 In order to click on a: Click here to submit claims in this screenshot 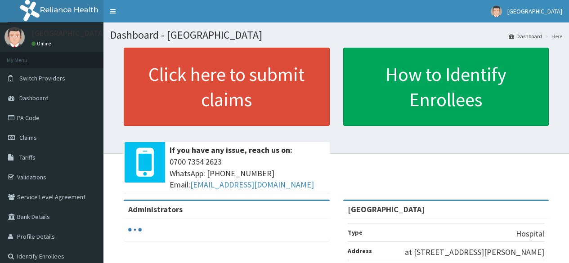, I will do `click(227, 87)`.